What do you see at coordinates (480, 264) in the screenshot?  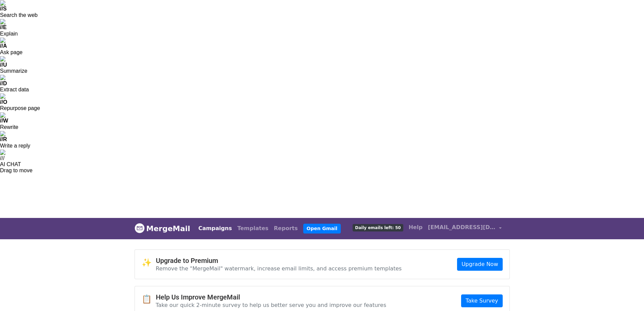 I see `a: Upgrade Now` at bounding box center [480, 264].